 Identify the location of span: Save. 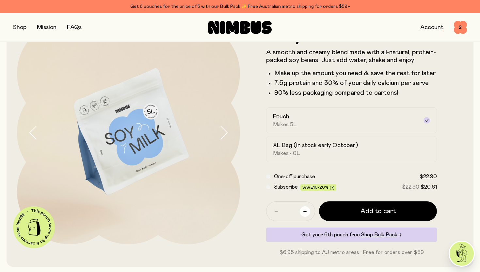
(318, 187).